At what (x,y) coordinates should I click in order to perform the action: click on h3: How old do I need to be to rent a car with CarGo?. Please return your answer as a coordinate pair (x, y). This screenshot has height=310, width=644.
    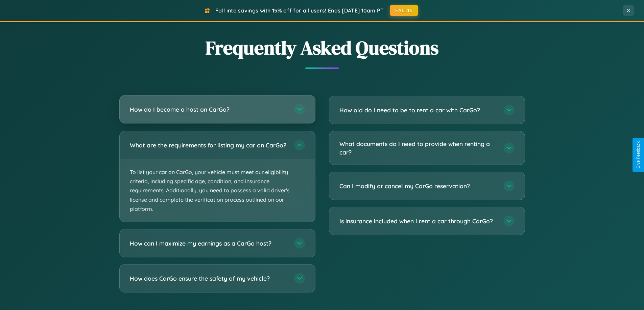
    Looking at the image, I should click on (418, 110).